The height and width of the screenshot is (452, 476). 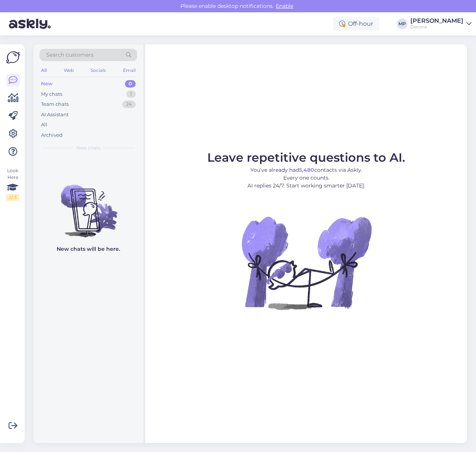 I want to click on div: Team chats, so click(x=55, y=104).